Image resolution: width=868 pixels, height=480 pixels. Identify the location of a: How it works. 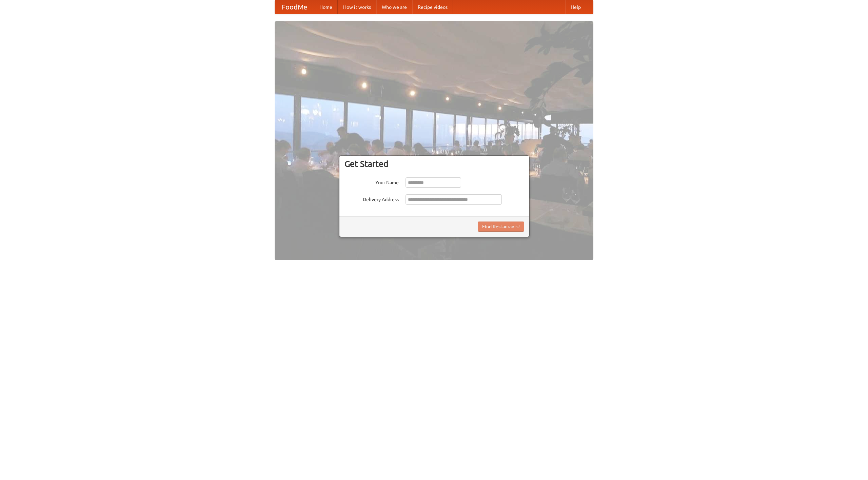
(357, 7).